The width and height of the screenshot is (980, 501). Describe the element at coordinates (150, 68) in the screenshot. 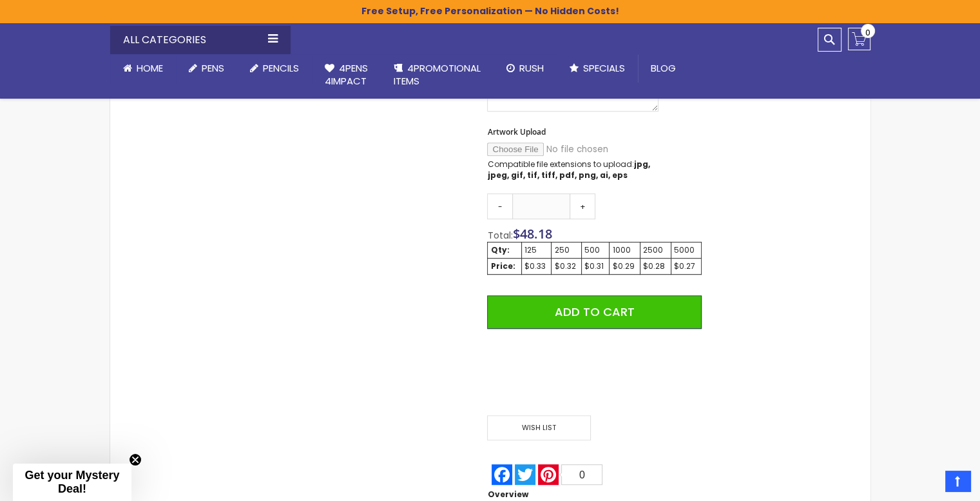

I see `span: Home` at that location.